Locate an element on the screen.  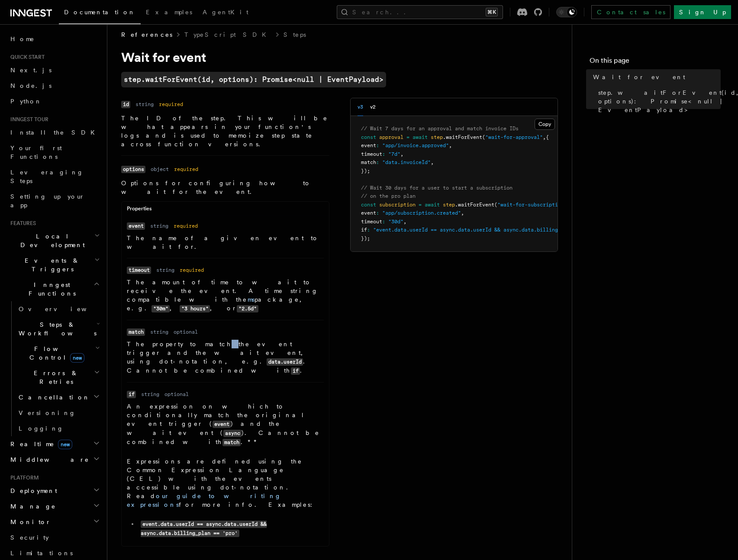
p: The ID of the step. This will be what appears in your function's logs and is used to memoize step... is located at coordinates (225, 131).